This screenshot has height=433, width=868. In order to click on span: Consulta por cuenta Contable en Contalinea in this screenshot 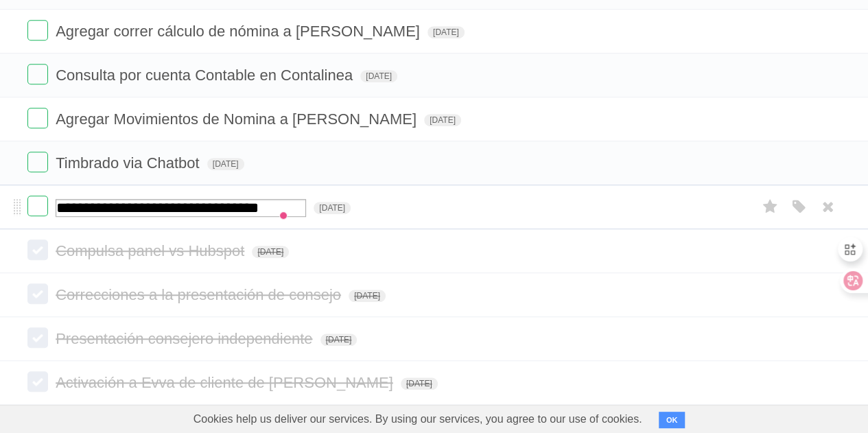, I will do `click(206, 75)`.